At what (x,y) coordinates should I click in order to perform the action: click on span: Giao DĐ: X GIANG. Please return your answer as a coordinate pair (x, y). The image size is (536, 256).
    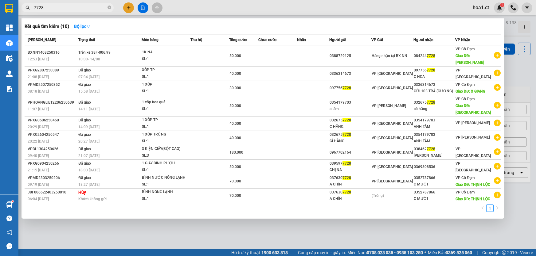
    Looking at the image, I should click on (470, 92).